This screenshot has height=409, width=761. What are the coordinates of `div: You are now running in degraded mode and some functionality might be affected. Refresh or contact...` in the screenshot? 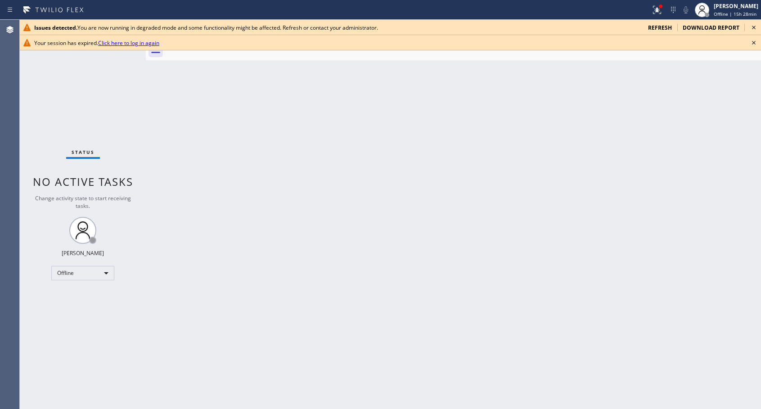 It's located at (337, 27).